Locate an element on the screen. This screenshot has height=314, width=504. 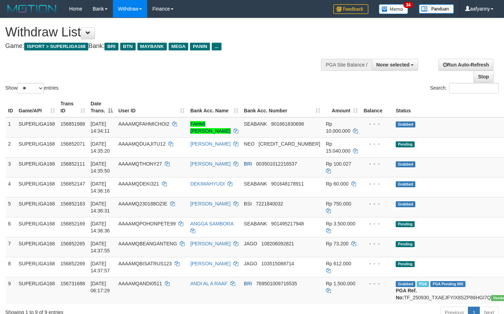
th: Balance is located at coordinates (376, 107).